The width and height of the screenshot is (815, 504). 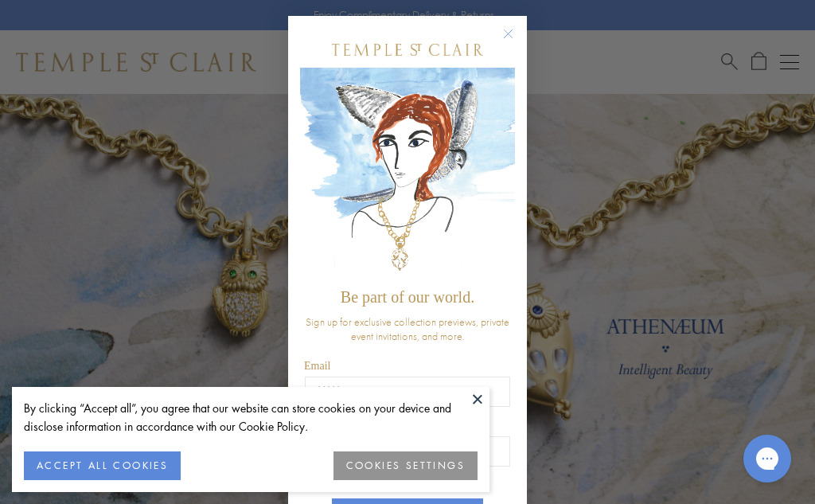 What do you see at coordinates (32, 29) in the screenshot?
I see `button: Gorgias live chat` at bounding box center [32, 29].